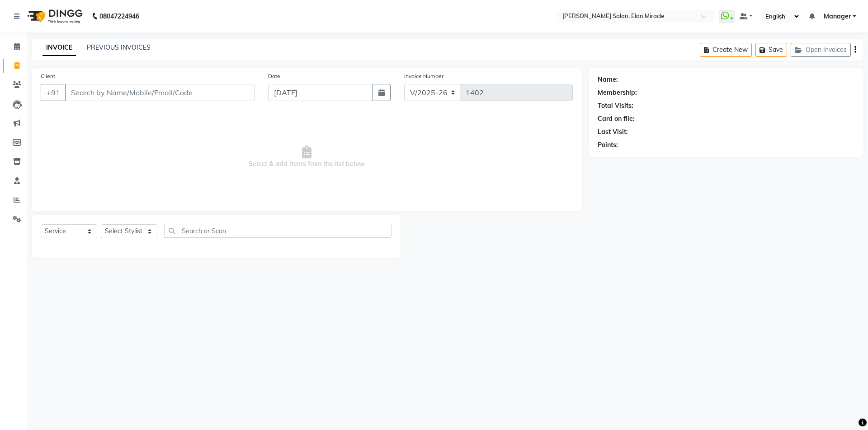 This screenshot has height=430, width=868. I want to click on a: PREVIOUS INVOICES, so click(118, 48).